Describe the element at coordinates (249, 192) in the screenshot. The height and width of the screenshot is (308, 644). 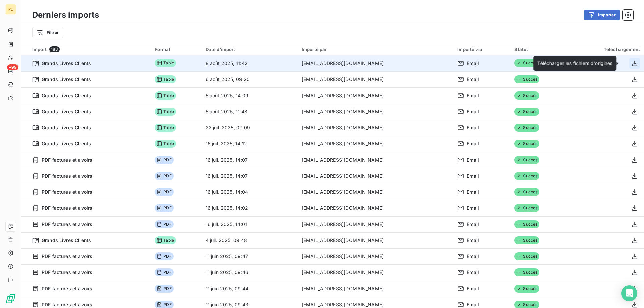
I see `td: 16 juil. 2025, 14:04` at that location.